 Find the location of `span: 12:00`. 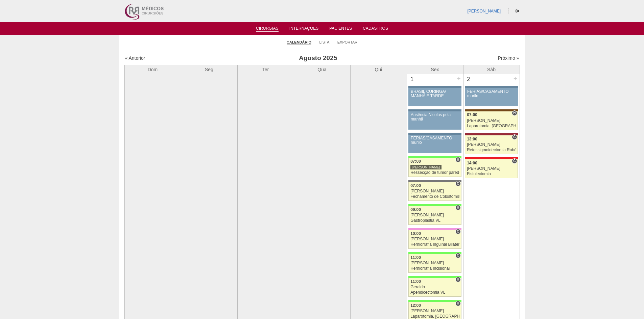

span: 12:00 is located at coordinates (415, 306).